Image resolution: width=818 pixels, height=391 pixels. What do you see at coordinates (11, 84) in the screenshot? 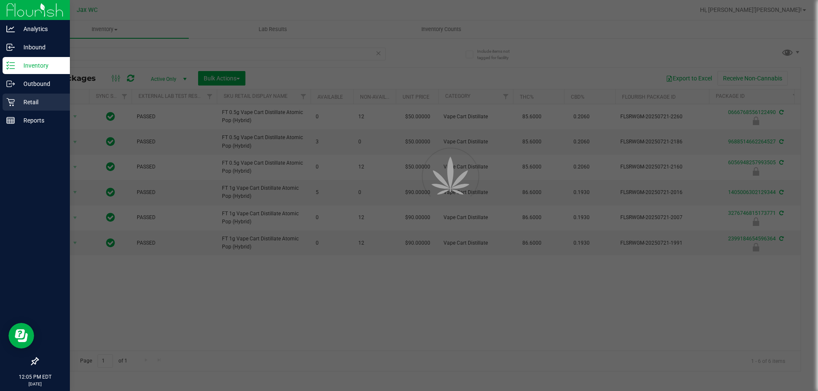
I see `inline-svg: Outbound` at bounding box center [11, 84].